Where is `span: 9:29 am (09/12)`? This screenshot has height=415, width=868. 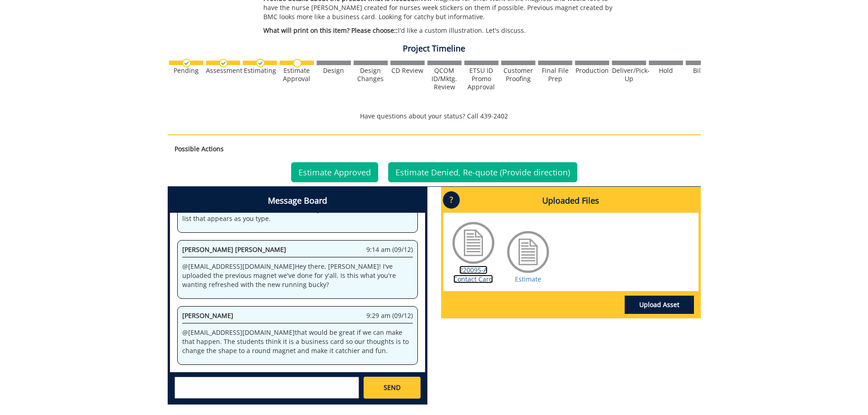 span: 9:29 am (09/12) is located at coordinates (390, 316).